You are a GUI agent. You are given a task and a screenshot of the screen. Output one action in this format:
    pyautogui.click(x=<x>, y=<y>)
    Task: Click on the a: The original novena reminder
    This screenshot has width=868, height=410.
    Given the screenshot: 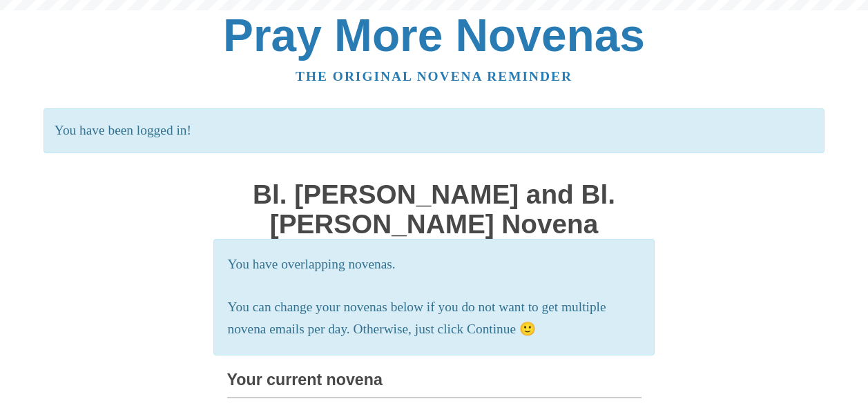 What is the action you would take?
    pyautogui.click(x=434, y=76)
    